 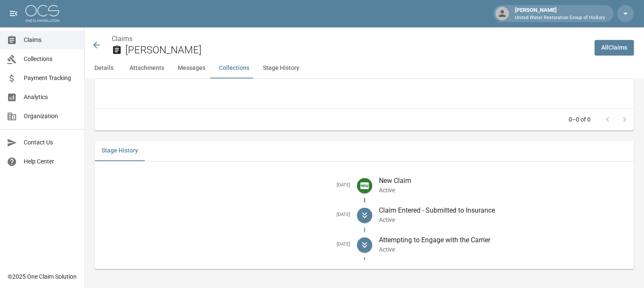 What do you see at coordinates (50, 116) in the screenshot?
I see `span: Organization` at bounding box center [50, 116].